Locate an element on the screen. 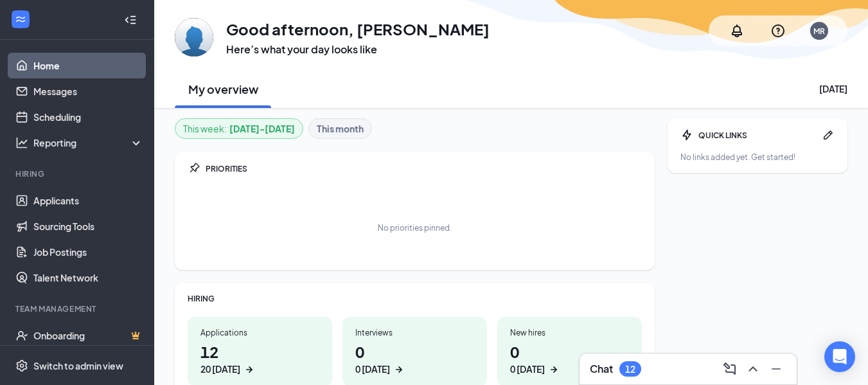 This screenshot has width=868, height=385. button: ChevronUp is located at coordinates (753, 369).